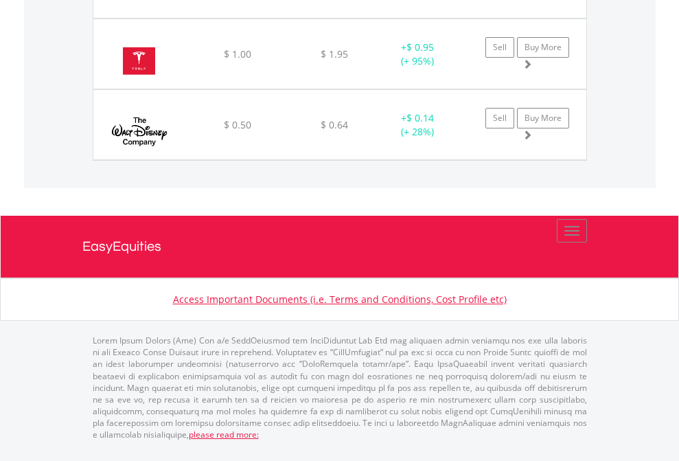 Image resolution: width=679 pixels, height=461 pixels. What do you see at coordinates (139, 131) in the screenshot?
I see `img: EQU.US.DIS.png` at bounding box center [139, 131].